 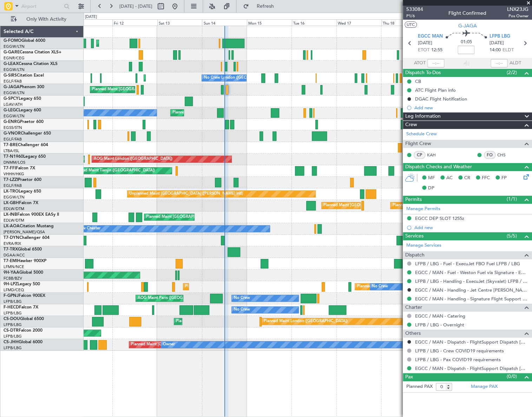 I want to click on div: EGCC DEP SLOT 1255z, so click(x=440, y=218).